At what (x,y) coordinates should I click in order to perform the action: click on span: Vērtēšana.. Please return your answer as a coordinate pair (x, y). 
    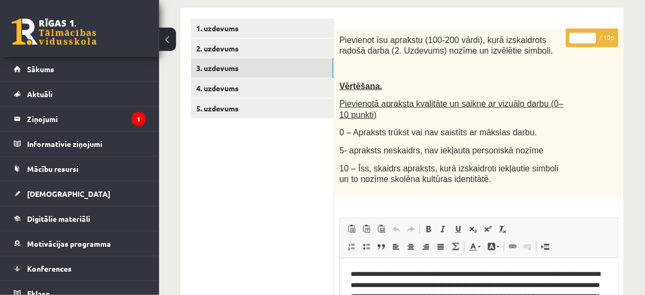
    Looking at the image, I should click on (361, 86).